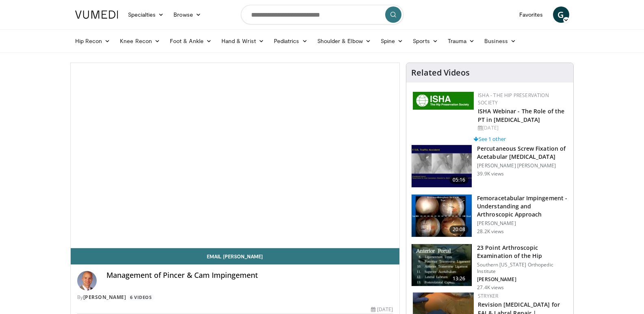  What do you see at coordinates (425, 41) in the screenshot?
I see `a: Sports` at bounding box center [425, 41].